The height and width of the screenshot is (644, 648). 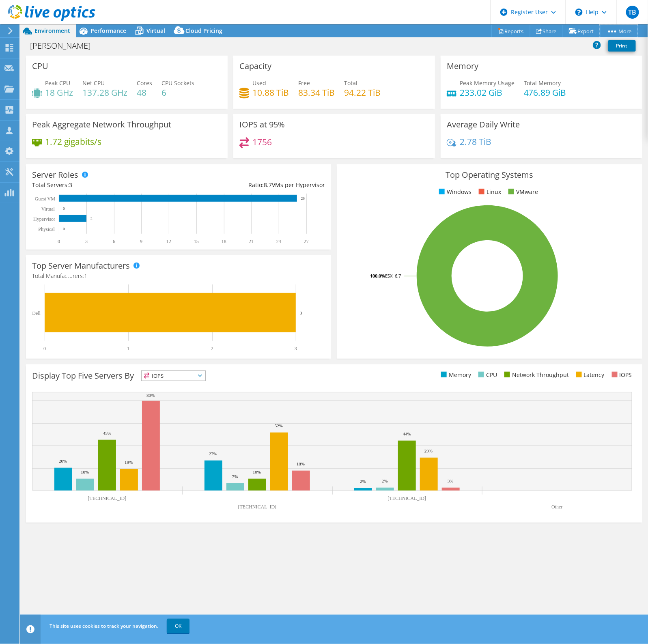 What do you see at coordinates (141, 241) in the screenshot?
I see `text: 9` at bounding box center [141, 241].